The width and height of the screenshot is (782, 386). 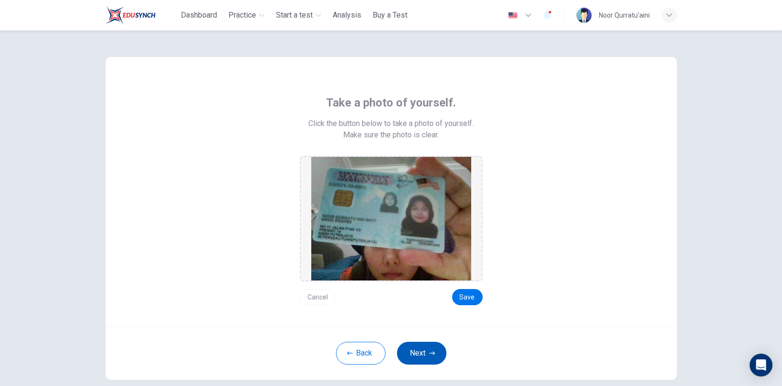 I want to click on button: Dashboard, so click(x=199, y=15).